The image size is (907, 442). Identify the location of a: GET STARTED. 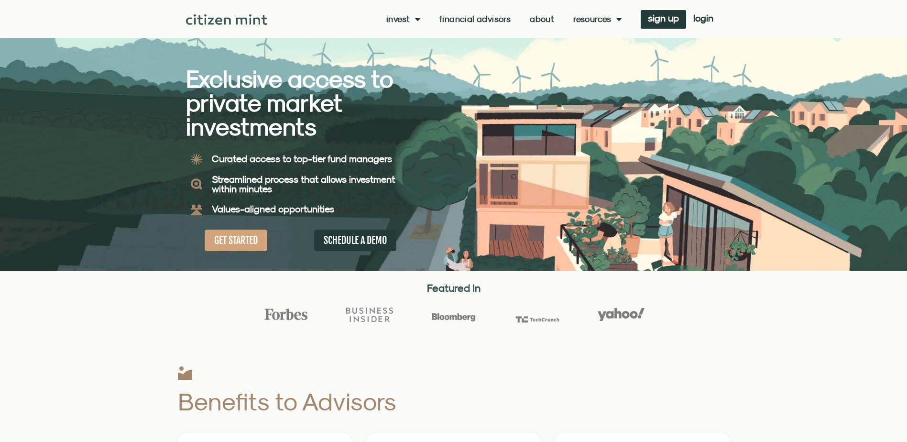
(236, 240).